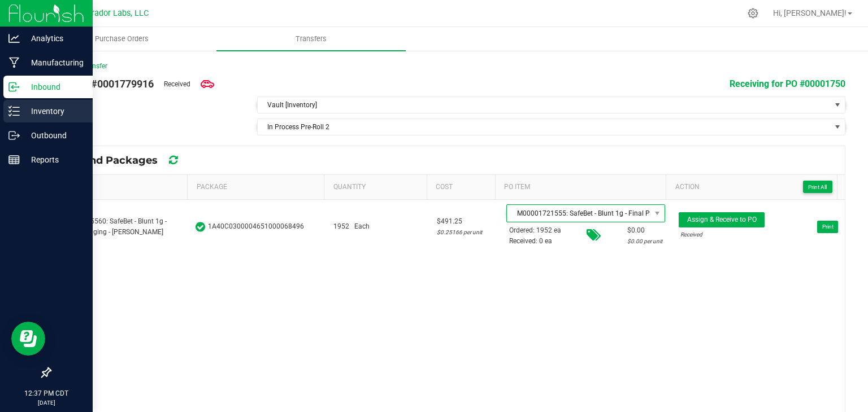 The image size is (868, 412). Describe the element at coordinates (721, 220) in the screenshot. I see `span: Assign & Receive to PO` at that location.